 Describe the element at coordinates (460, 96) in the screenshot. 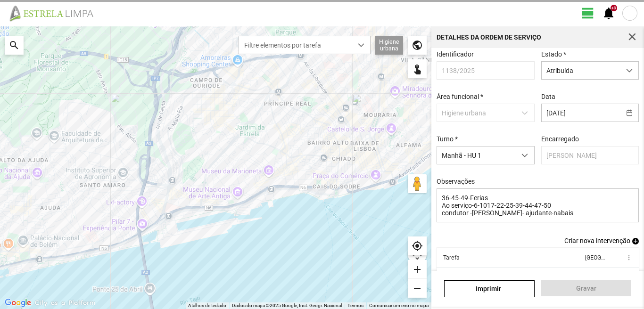

I see `label: Área funcional *` at that location.